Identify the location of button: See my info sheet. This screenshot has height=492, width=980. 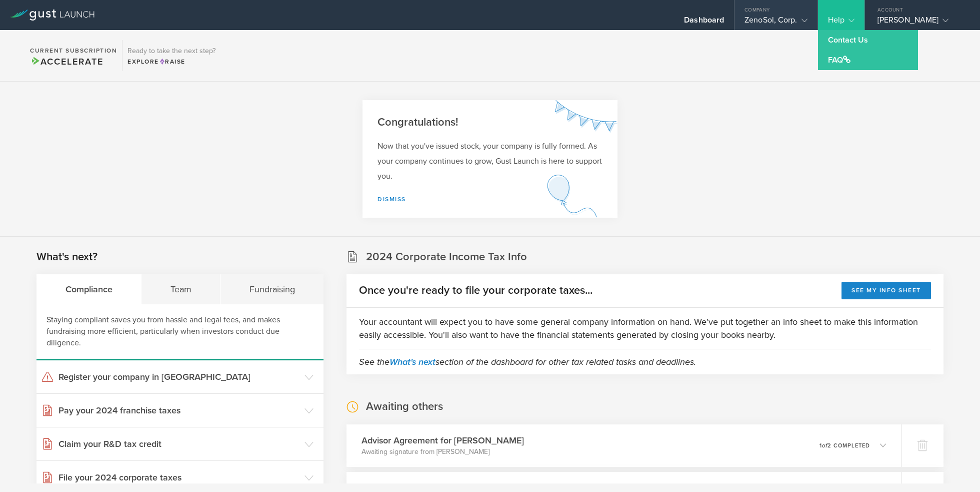
(886, 290).